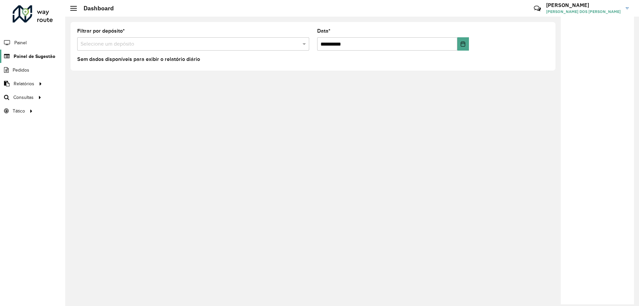 This screenshot has width=639, height=306. What do you see at coordinates (20, 43) in the screenshot?
I see `span: Painel` at bounding box center [20, 43].